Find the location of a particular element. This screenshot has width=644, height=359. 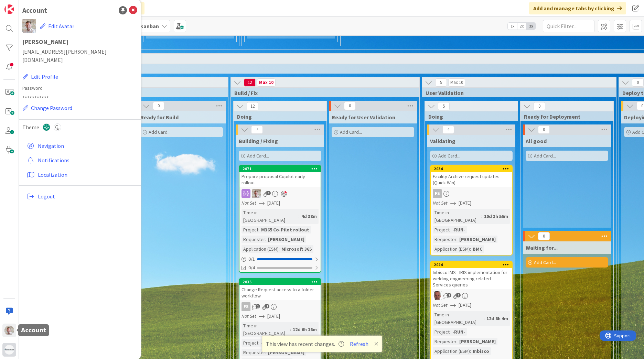

button: Change Password is located at coordinates (48, 108).